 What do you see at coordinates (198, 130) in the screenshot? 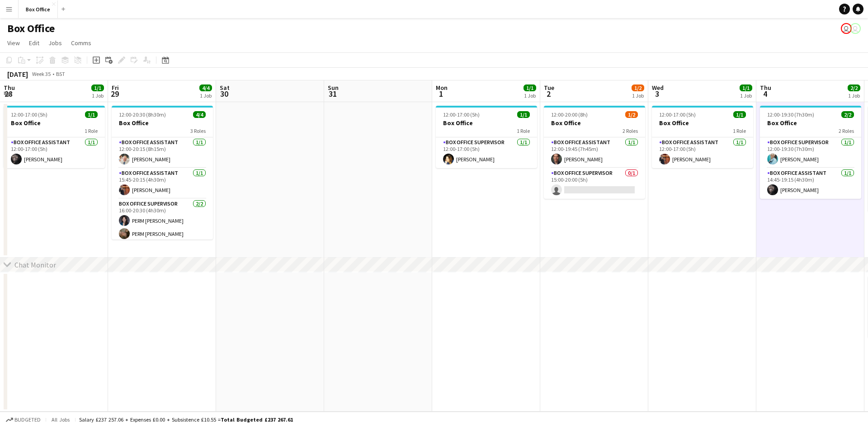
I see `span: 3 Roles` at bounding box center [198, 130].